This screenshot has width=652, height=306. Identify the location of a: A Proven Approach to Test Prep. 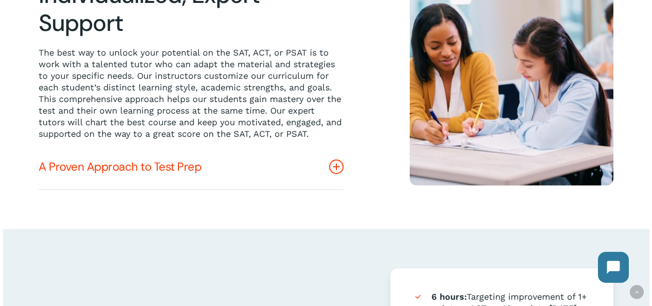
(191, 167).